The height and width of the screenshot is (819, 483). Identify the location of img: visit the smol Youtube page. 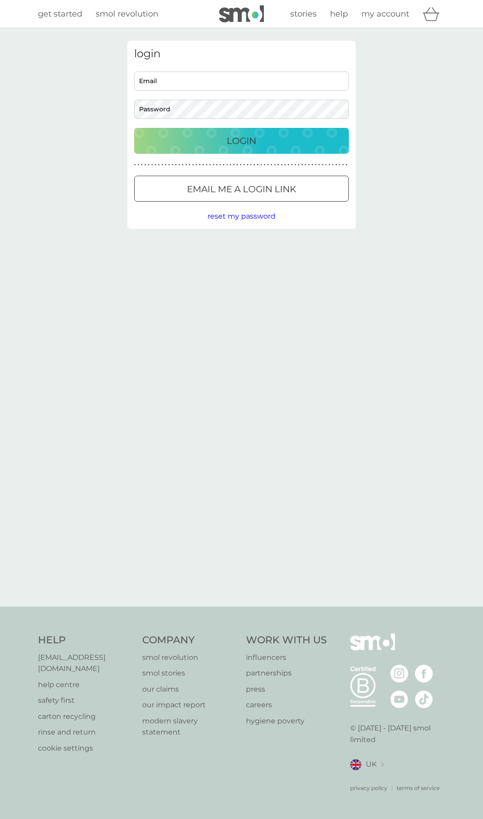
(399, 699).